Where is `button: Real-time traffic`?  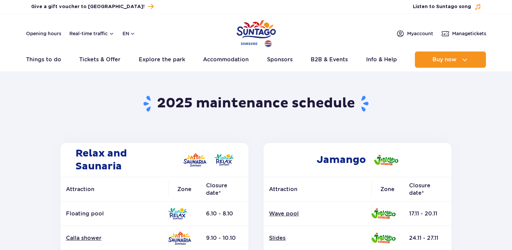 button: Real-time traffic is located at coordinates (92, 33).